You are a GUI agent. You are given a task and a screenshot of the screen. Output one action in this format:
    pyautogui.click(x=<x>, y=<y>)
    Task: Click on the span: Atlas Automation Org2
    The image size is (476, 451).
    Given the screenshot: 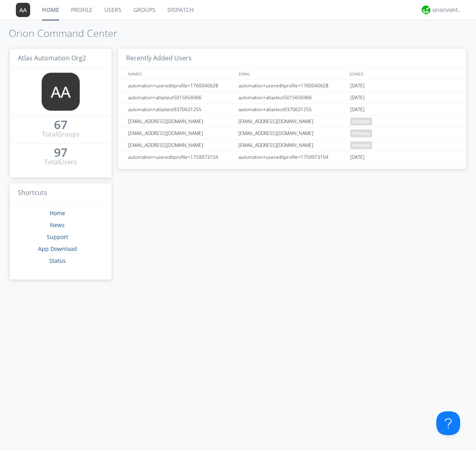 What is the action you would take?
    pyautogui.click(x=52, y=58)
    